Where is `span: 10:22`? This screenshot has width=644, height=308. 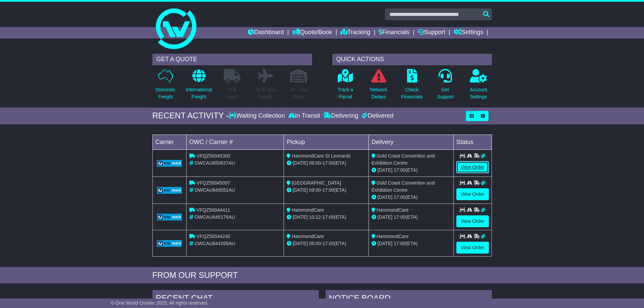 span: 10:22 is located at coordinates (315, 217).